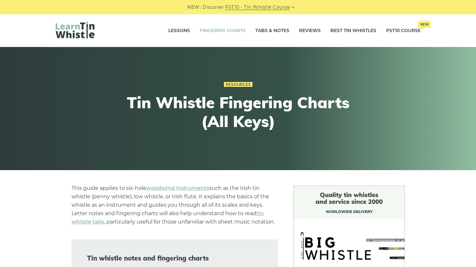 This screenshot has width=476, height=267. I want to click on img: LearnTinWhistle.com, so click(75, 30).